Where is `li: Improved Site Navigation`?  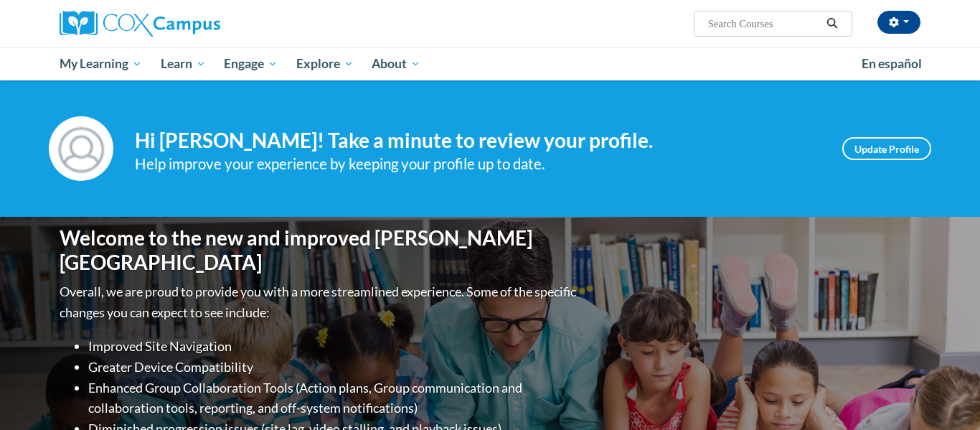
li: Improved Site Navigation is located at coordinates (334, 346).